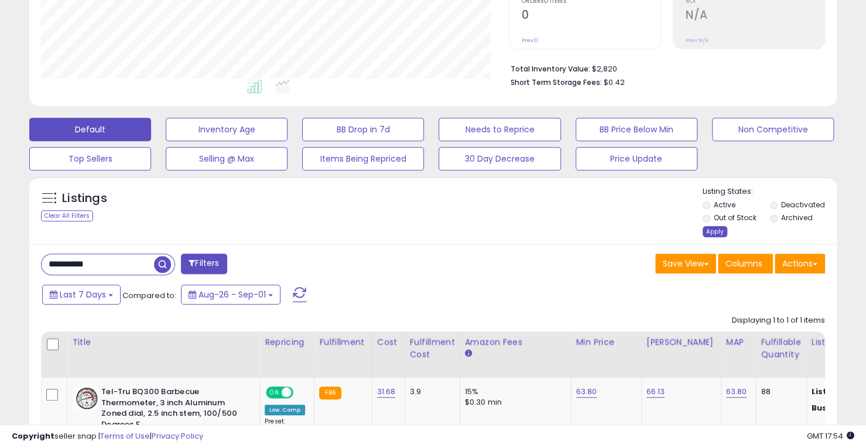 This screenshot has width=866, height=448. Describe the element at coordinates (81, 294) in the screenshot. I see `button: Last 7 Days` at that location.